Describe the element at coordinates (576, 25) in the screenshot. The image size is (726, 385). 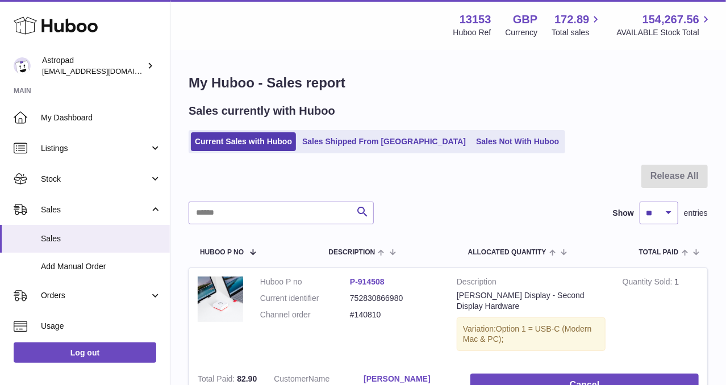
I see `a: 172.89 Total sales` at that location.